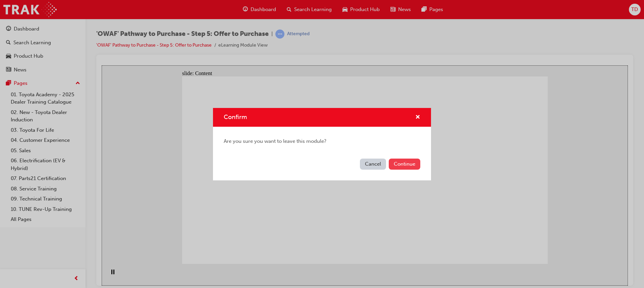 The width and height of the screenshot is (644, 288). What do you see at coordinates (417, 118) in the screenshot?
I see `button: cross-icon` at bounding box center [417, 118].